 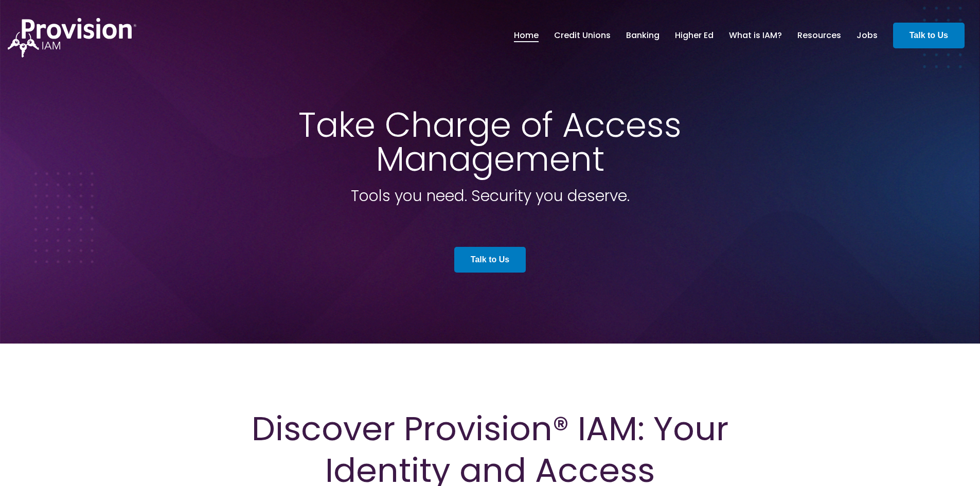 What do you see at coordinates (643, 36) in the screenshot?
I see `a: Banking` at bounding box center [643, 36].